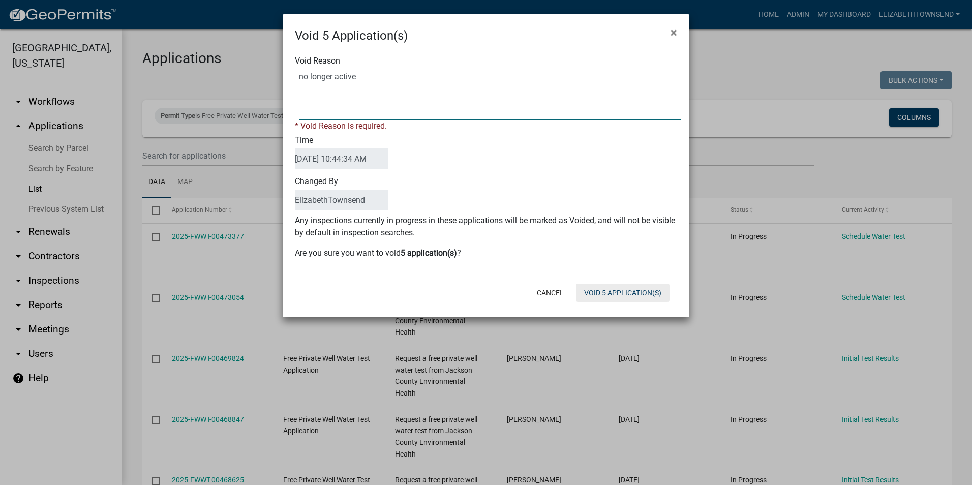 Image resolution: width=972 pixels, height=485 pixels. I want to click on button: Close, so click(674, 33).